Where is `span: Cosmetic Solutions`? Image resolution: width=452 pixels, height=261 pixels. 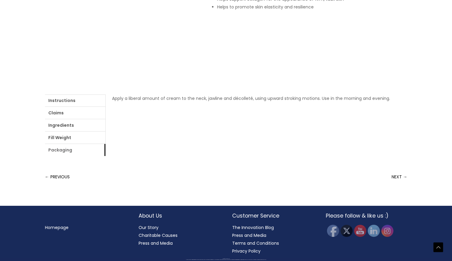 span: Cosmetic Solutions is located at coordinates (227, 258).